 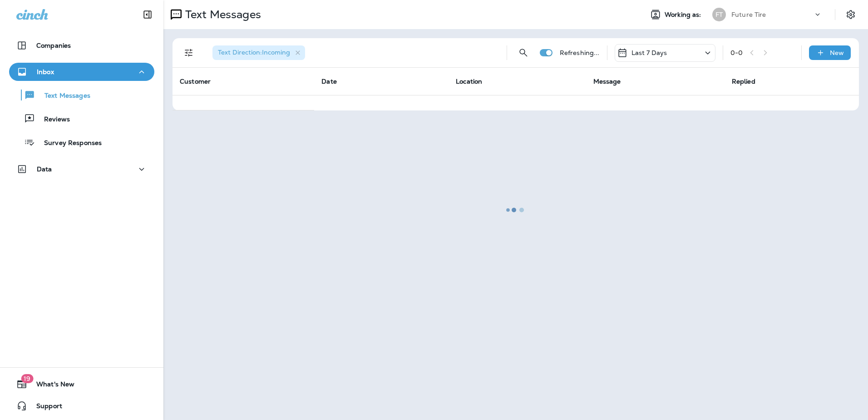 I want to click on button: Data, so click(x=81, y=169).